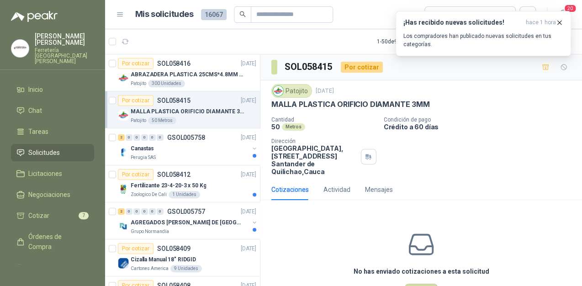  I want to click on button: ¡Has recibido nuevas solicitudes!hace 1 hora Los compradores han publicado nuevas solicitudes en ..., so click(483, 33).